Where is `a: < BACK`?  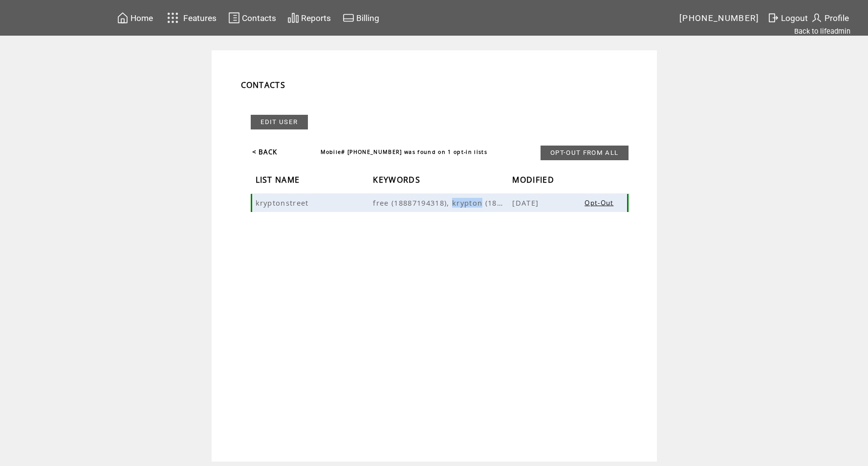
a: < BACK is located at coordinates (265, 152).